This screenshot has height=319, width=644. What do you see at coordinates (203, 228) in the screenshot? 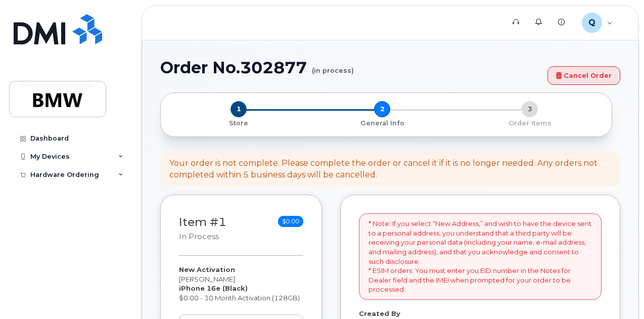
I see `h3: Item #1` at bounding box center [203, 228].